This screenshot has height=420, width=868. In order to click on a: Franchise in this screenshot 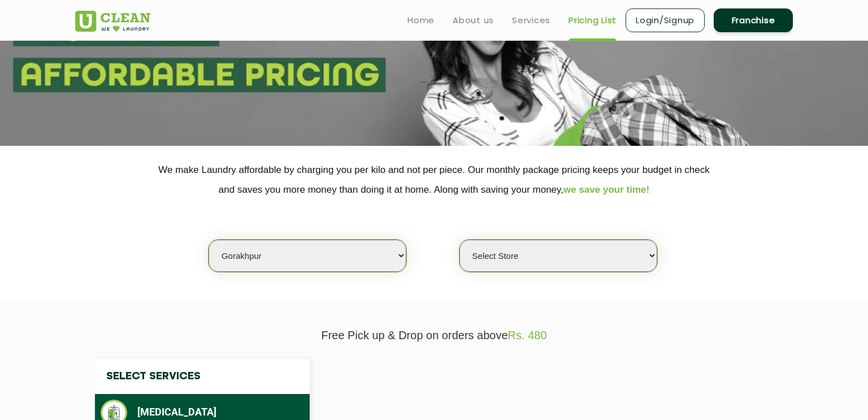, I will do `click(753, 20)`.